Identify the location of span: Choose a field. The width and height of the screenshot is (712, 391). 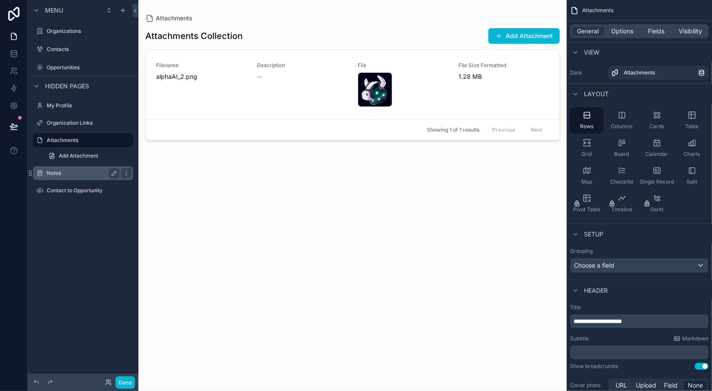
(594, 265).